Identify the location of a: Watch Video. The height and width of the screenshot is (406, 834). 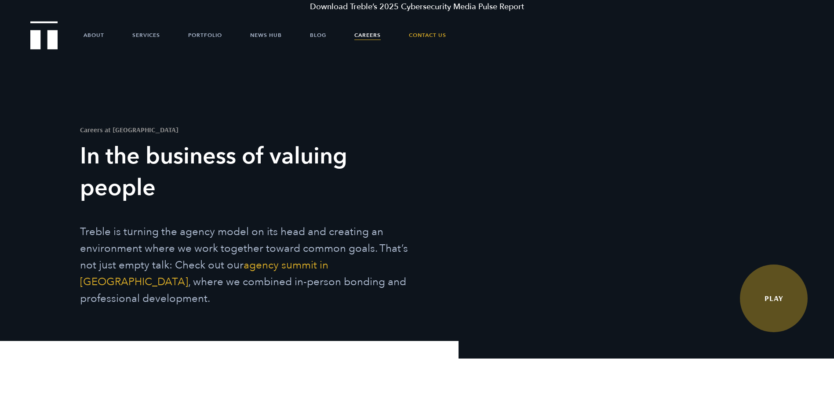
(774, 299).